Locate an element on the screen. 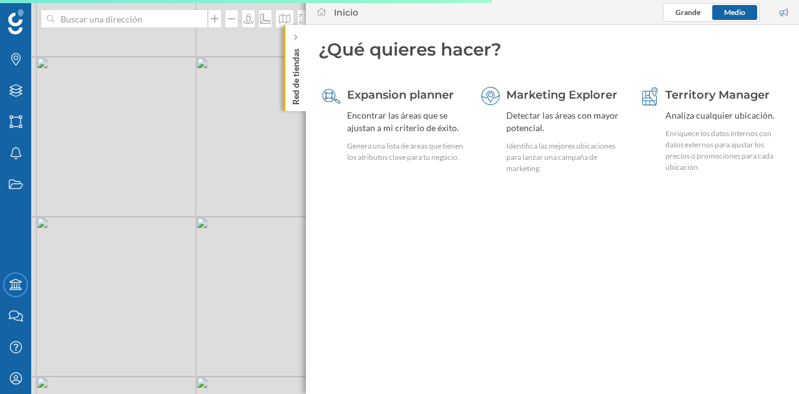 This screenshot has height=394, width=799. p: Red de tiendas is located at coordinates (296, 74).